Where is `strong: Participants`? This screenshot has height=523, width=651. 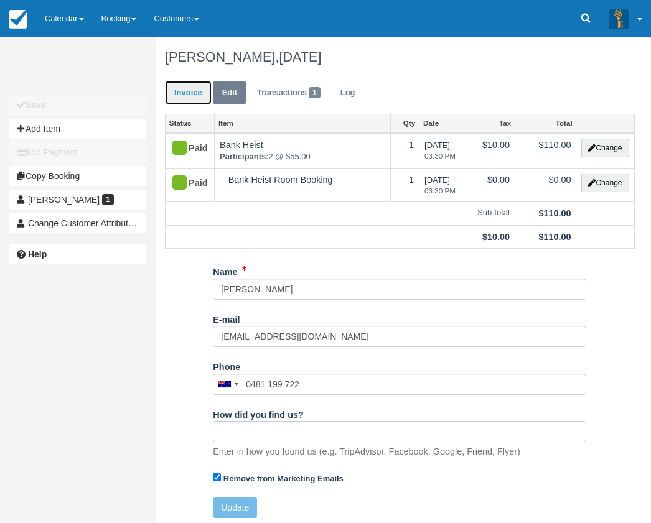 strong: Participants is located at coordinates (244, 156).